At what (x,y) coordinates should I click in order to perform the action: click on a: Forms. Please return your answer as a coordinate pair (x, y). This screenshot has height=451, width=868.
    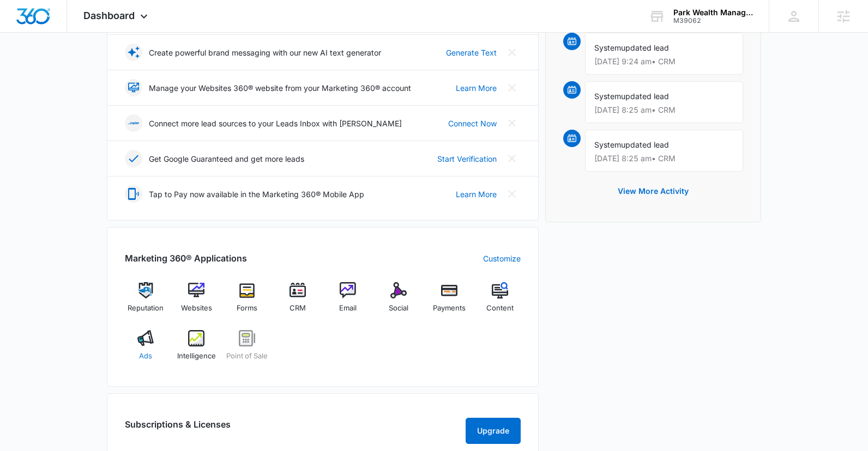
    Looking at the image, I should click on (247, 302).